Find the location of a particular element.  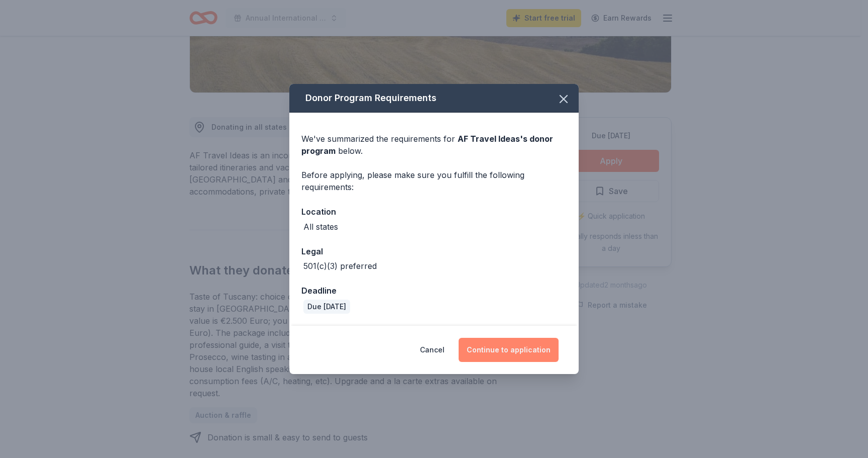

div: Deadline is located at coordinates (434, 291).